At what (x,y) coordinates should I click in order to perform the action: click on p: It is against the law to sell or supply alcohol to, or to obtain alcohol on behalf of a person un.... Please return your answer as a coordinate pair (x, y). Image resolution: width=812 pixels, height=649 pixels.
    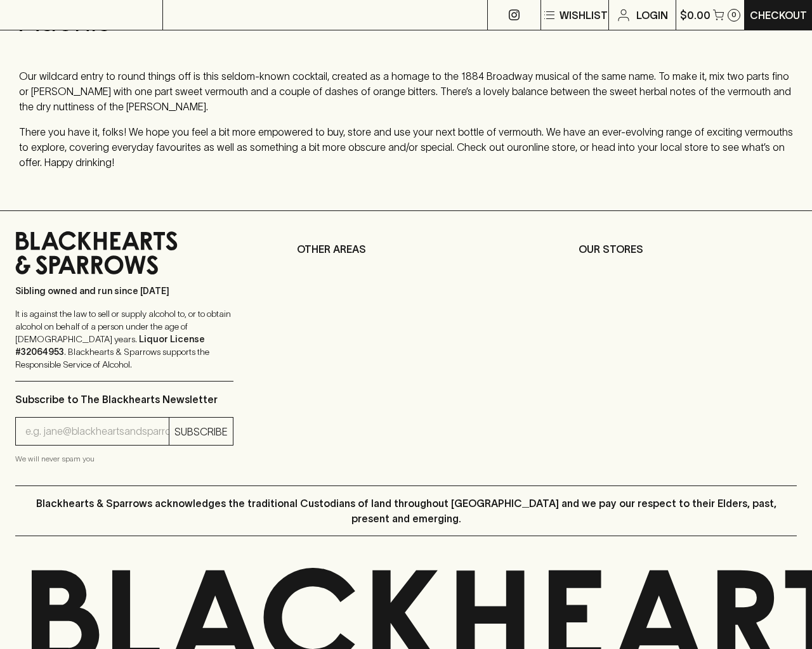
    Looking at the image, I should click on (125, 340).